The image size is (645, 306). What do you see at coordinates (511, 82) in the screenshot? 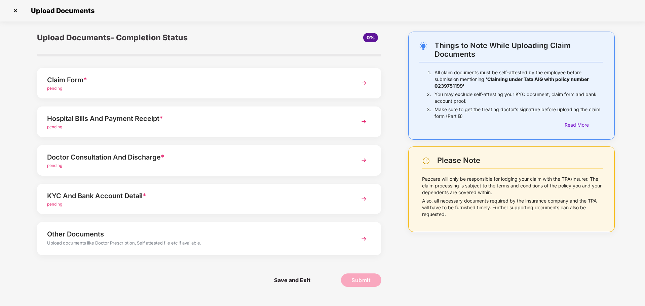
I see `b: 'Claiming under Tata AIG with policy number 0239751199'` at bounding box center [511, 82].